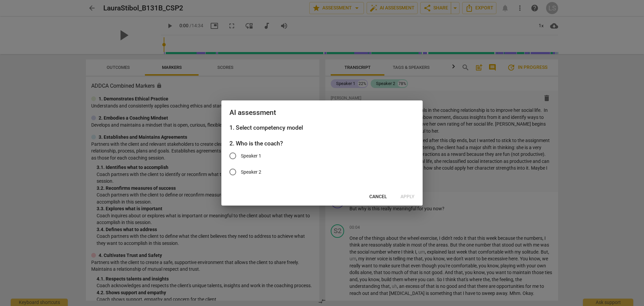  What do you see at coordinates (251, 172) in the screenshot?
I see `span: Speaker 2` at bounding box center [251, 172].